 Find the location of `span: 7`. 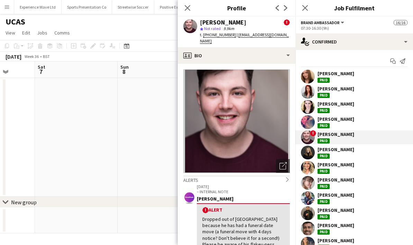

span: 7 is located at coordinates (41, 72).